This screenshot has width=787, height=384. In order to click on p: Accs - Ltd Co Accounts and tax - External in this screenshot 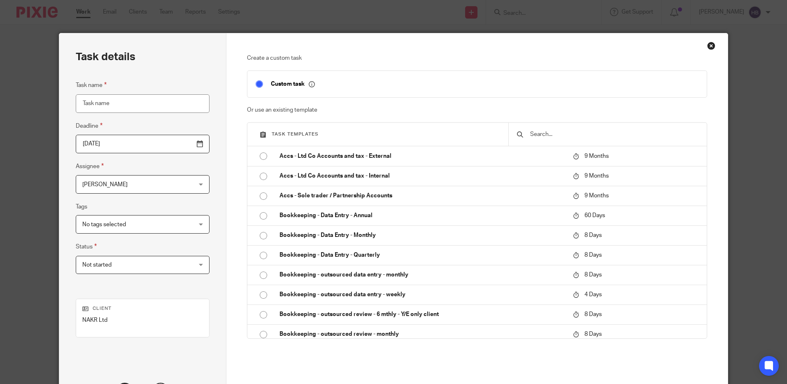, I will do `click(422, 156)`.